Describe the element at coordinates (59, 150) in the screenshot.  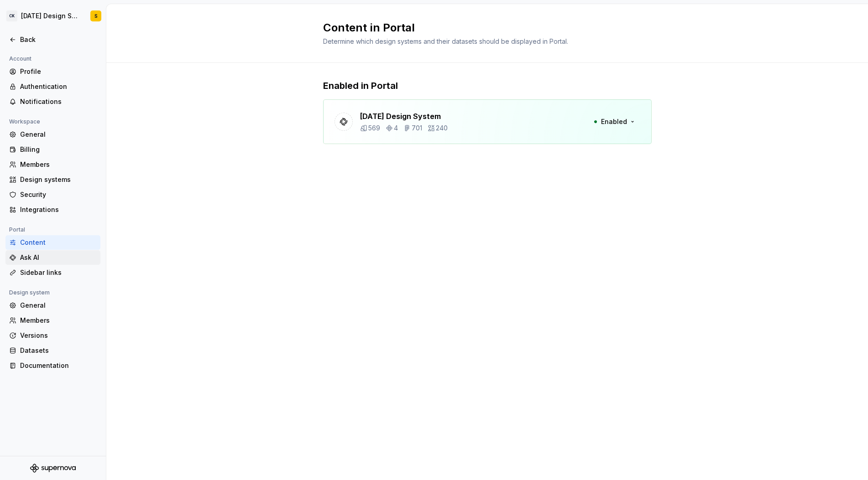
I see `div: Billing` at that location.